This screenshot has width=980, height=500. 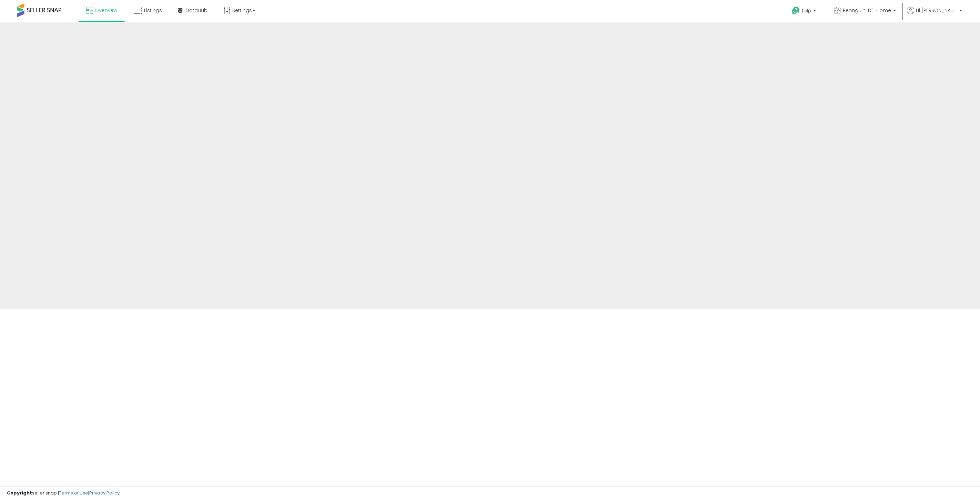 What do you see at coordinates (106, 10) in the screenshot?
I see `span: Overview` at bounding box center [106, 10].